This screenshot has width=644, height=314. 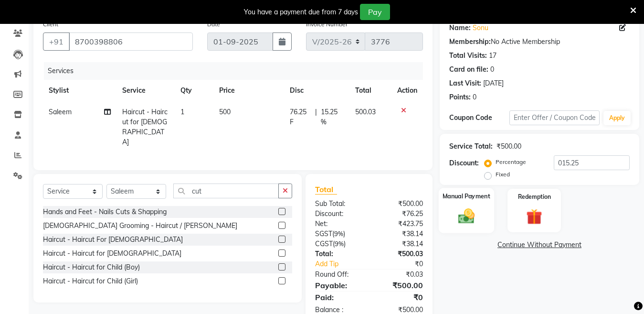 What do you see at coordinates (617, 118) in the screenshot?
I see `button: Apply` at bounding box center [617, 118].